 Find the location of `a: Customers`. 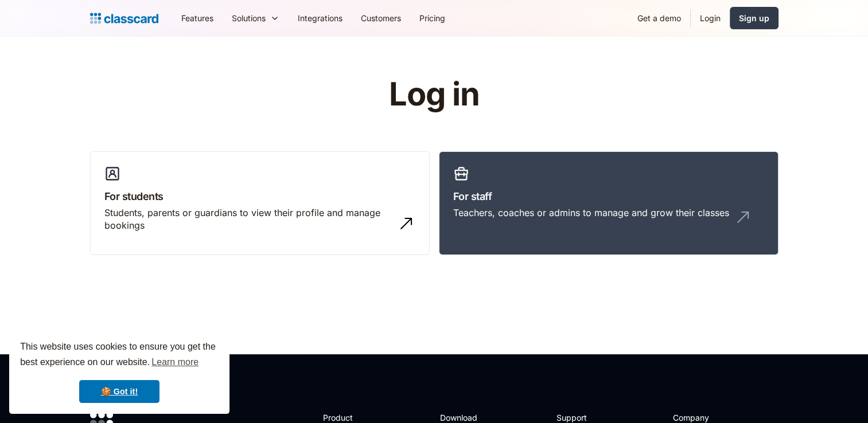

a: Customers is located at coordinates (381, 18).